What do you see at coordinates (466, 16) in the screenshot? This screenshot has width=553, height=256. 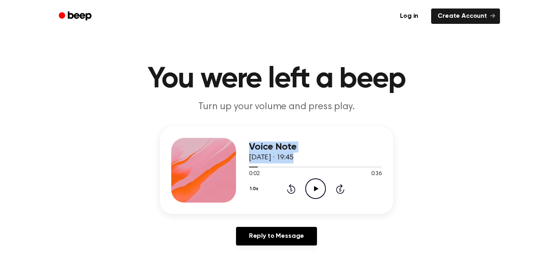 I see `a: Create Account` at bounding box center [466, 16].